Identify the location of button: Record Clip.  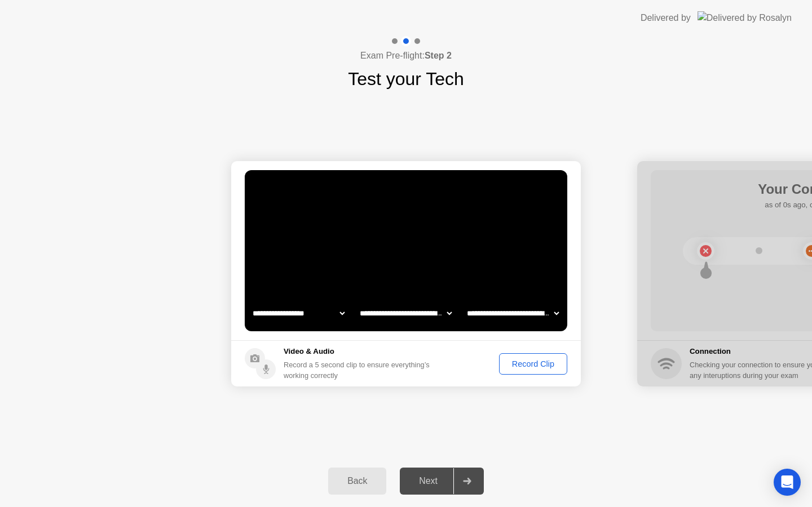
(533, 365).